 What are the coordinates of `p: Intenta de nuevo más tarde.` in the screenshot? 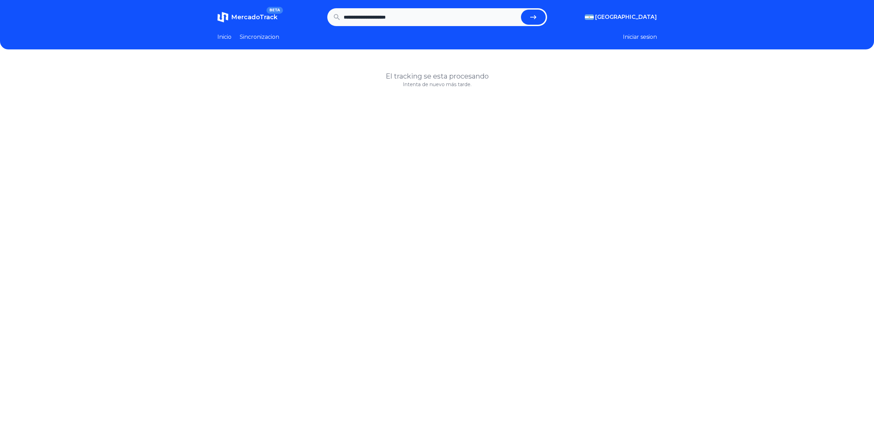 It's located at (437, 84).